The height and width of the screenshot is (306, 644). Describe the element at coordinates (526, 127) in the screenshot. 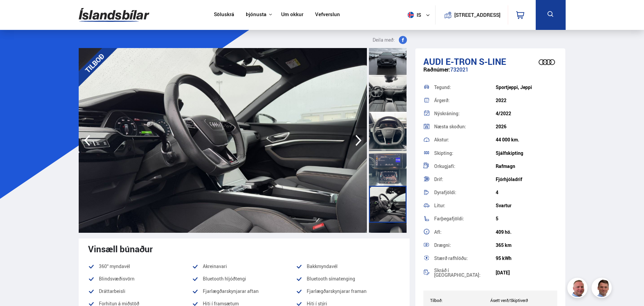

I see `div: 2026` at that location.